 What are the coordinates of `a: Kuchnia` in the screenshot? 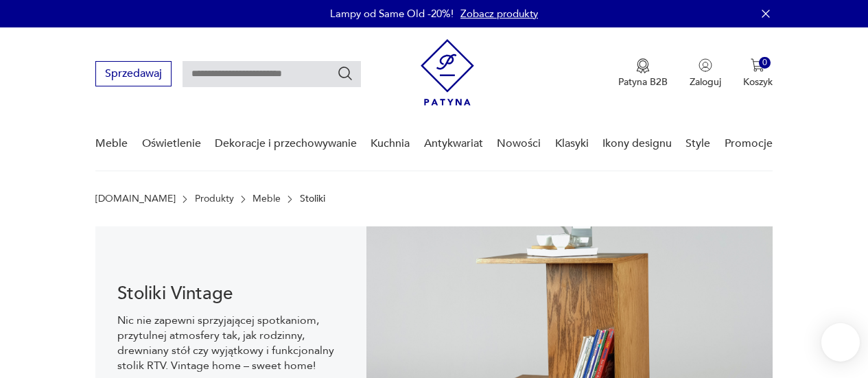 It's located at (390, 143).